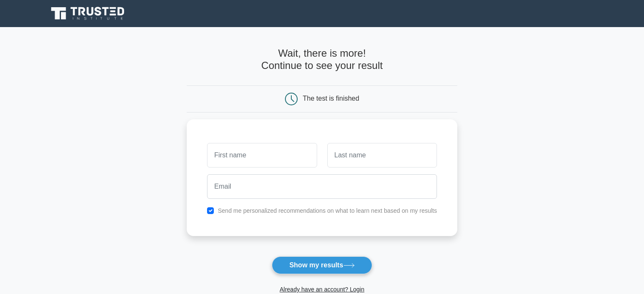  What do you see at coordinates (322, 60) in the screenshot?
I see `h4: Wait, there is more! Continue to see your result` at bounding box center [322, 60].